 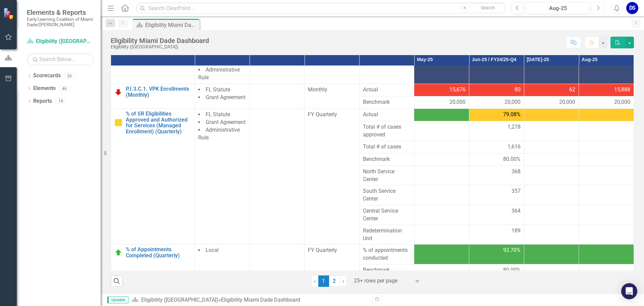 I want to click on button: Search, so click(x=488, y=8).